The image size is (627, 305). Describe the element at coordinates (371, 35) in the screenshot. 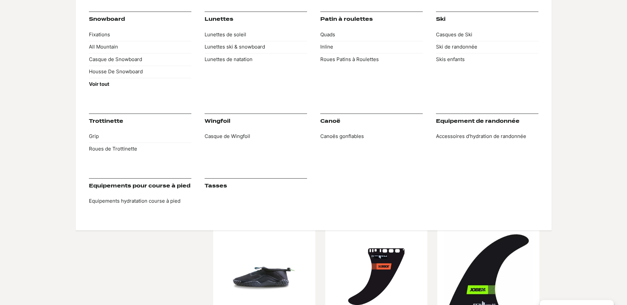

I see `a: Quads` at that location.